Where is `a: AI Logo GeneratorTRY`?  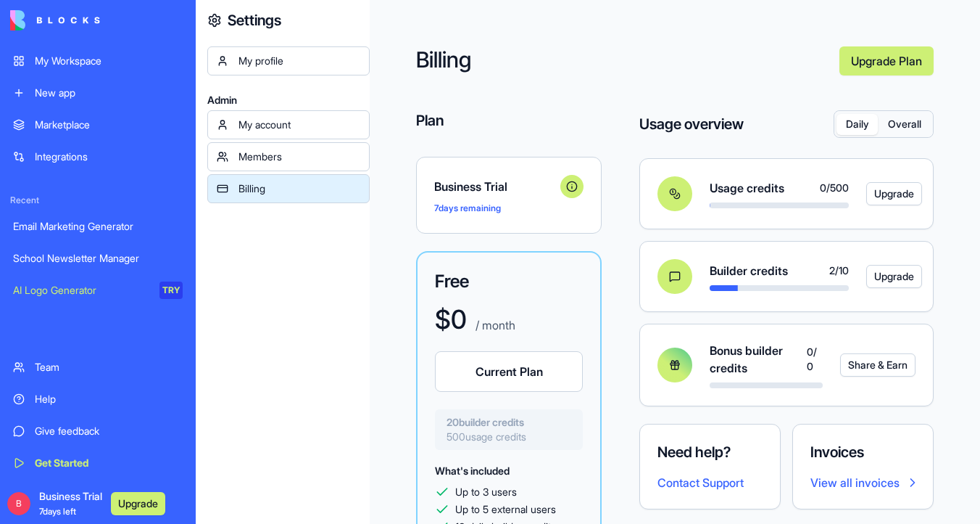 a: AI Logo GeneratorTRY is located at coordinates (98, 290).